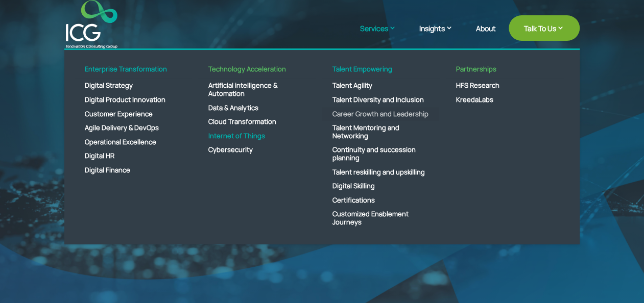  I want to click on a: HFS Research, so click(504, 86).